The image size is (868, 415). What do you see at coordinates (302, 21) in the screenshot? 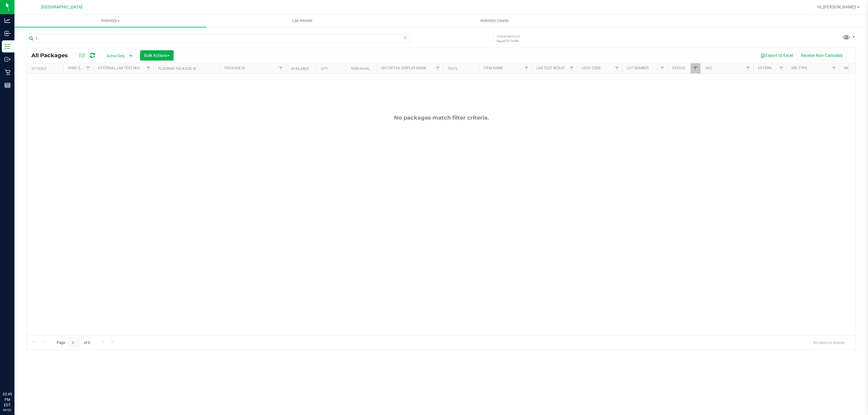
I see `span: Lab Results` at bounding box center [302, 21].